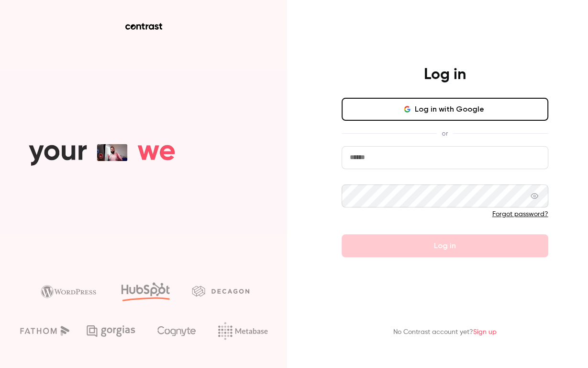 The image size is (588, 368). What do you see at coordinates (485, 332) in the screenshot?
I see `a: Sign up` at bounding box center [485, 332].